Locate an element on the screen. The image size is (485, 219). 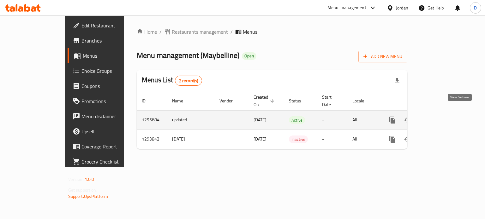
span: Menu disclaimer is located at coordinates (111, 116).